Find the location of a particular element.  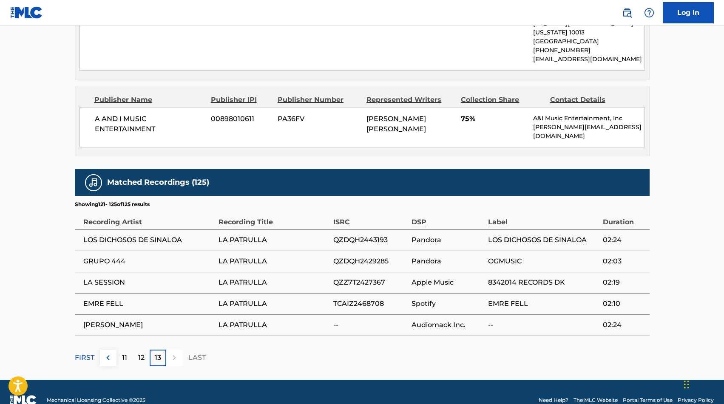

span: QZDQH2429285 is located at coordinates (370, 261).